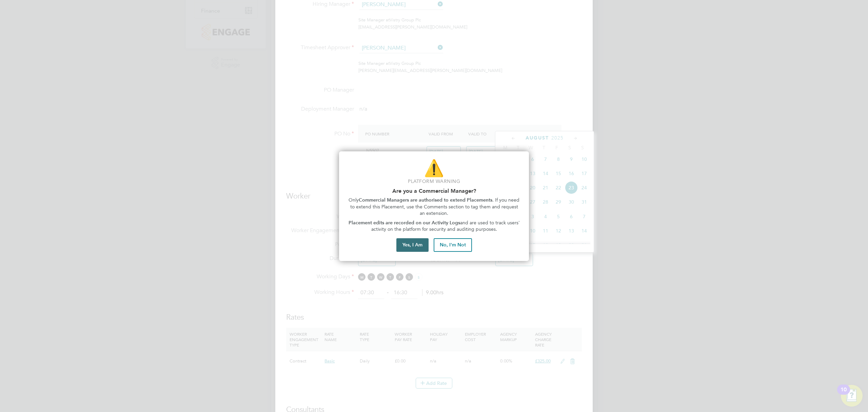  What do you see at coordinates (434, 182) in the screenshot?
I see `p: Platform Warning` at bounding box center [434, 182].